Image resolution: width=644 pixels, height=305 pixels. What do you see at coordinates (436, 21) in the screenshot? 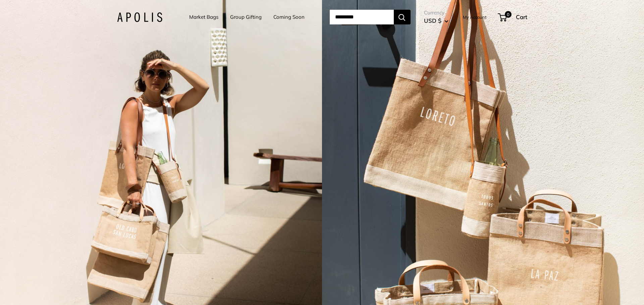
I see `button: USD $` at bounding box center [436, 21].